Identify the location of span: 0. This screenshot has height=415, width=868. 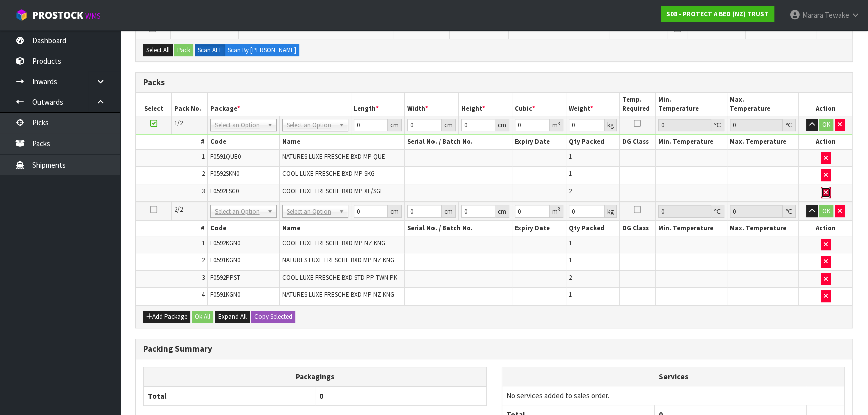
(321, 396).